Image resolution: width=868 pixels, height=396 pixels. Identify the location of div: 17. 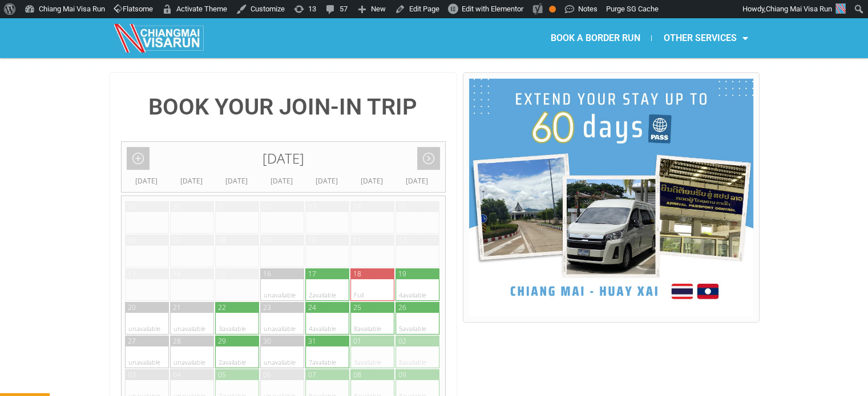
(312, 274).